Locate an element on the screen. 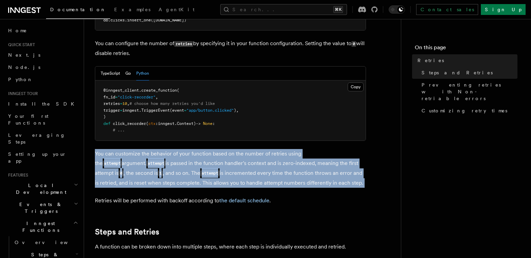  a: Next.js is located at coordinates (42, 55).